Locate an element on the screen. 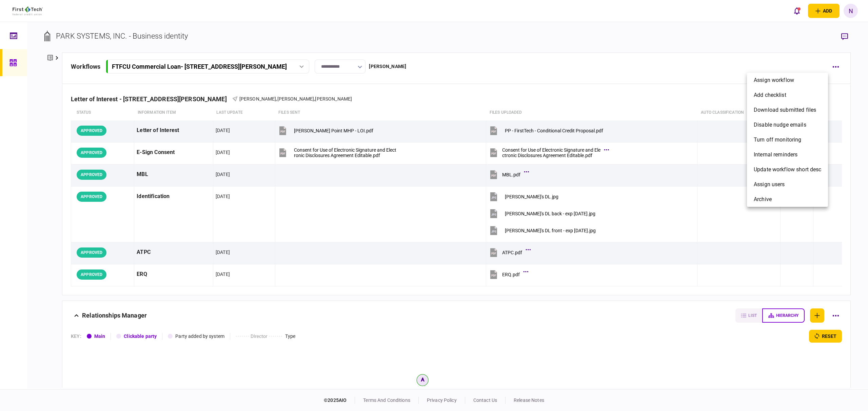  span: Update workflow short desc is located at coordinates (787, 169).